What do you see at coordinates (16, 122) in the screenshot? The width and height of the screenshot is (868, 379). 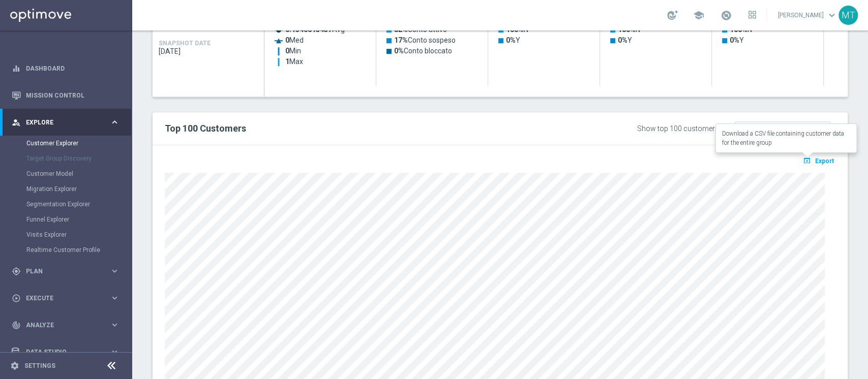 I see `i: person_search` at bounding box center [16, 122].